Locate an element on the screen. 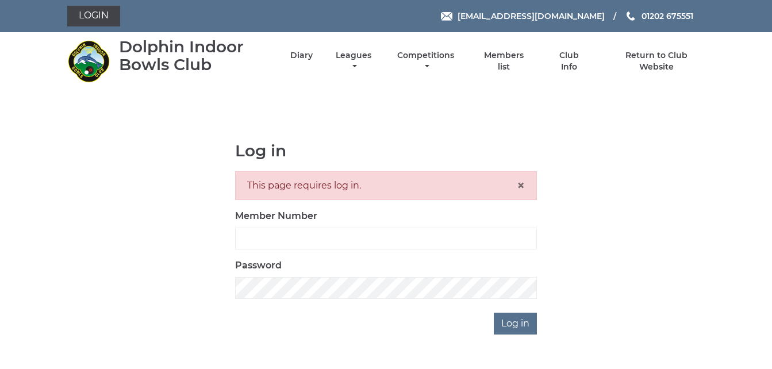 This screenshot has height=369, width=772. a: Login is located at coordinates (94, 16).